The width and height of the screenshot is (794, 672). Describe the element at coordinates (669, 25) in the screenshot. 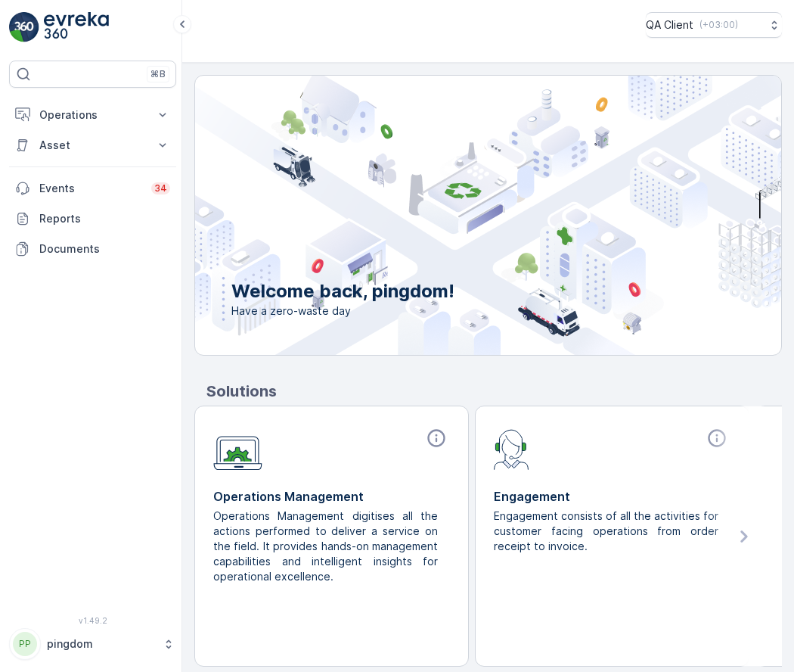

I see `p: QA Client` at that location.